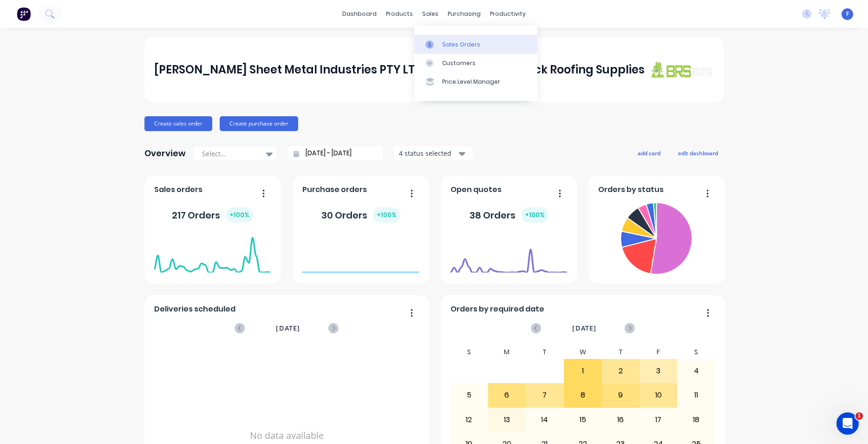  I want to click on div: 4 status selected, so click(428, 153).